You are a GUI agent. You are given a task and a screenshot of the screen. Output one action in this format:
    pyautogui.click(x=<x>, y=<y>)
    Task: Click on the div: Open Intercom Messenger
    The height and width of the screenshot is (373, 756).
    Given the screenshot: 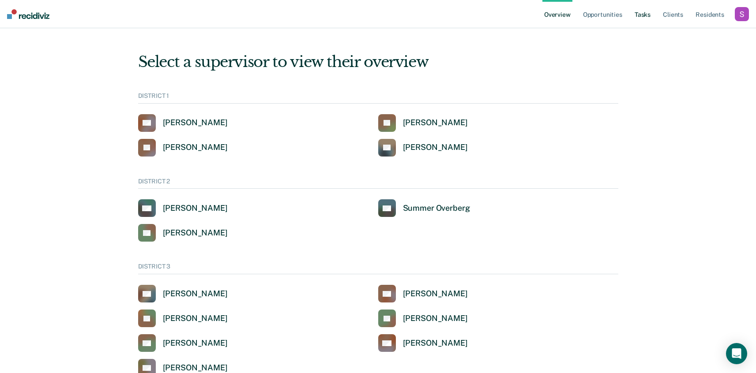 What is the action you would take?
    pyautogui.click(x=736, y=354)
    